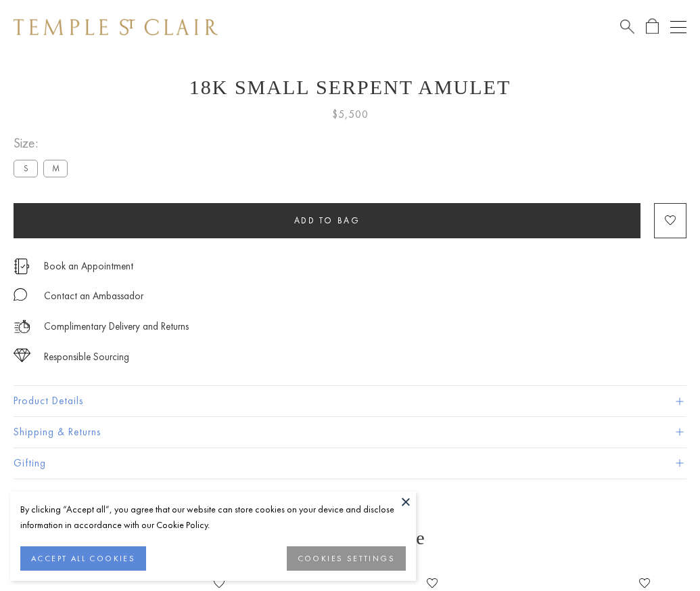 This screenshot has width=700, height=591. What do you see at coordinates (678, 27) in the screenshot?
I see `button: Open navigation` at bounding box center [678, 27].